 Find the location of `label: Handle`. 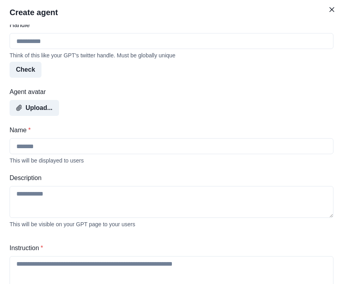

label: Handle is located at coordinates (169, 25).